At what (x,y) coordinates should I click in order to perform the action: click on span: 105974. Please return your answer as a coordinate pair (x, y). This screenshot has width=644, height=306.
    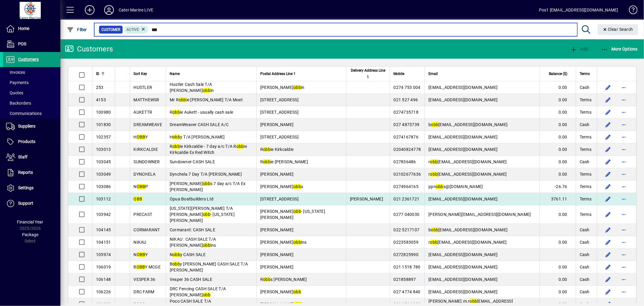
    Looking at the image, I should click on (103, 254).